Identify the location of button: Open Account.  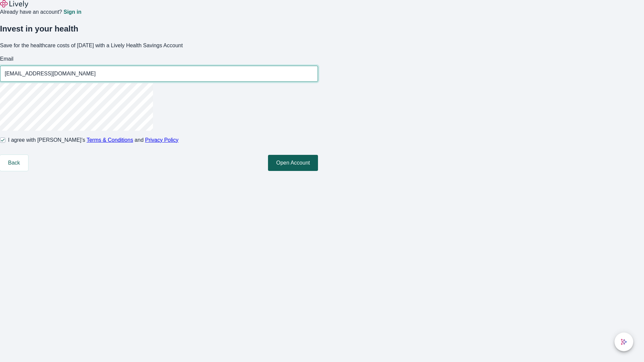
(293, 163).